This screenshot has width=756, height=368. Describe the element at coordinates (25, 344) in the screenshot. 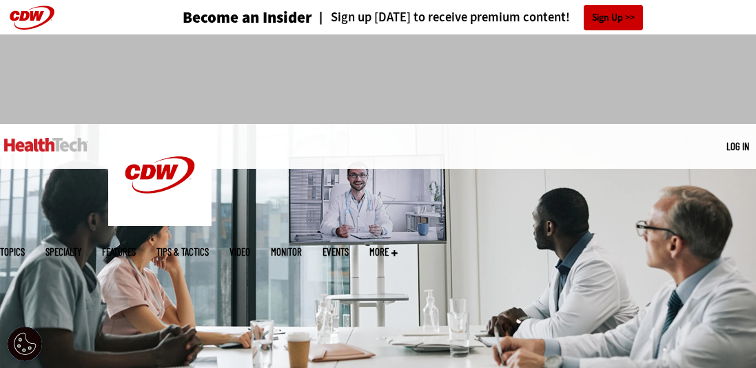

I see `div: Cookie Settings` at that location.